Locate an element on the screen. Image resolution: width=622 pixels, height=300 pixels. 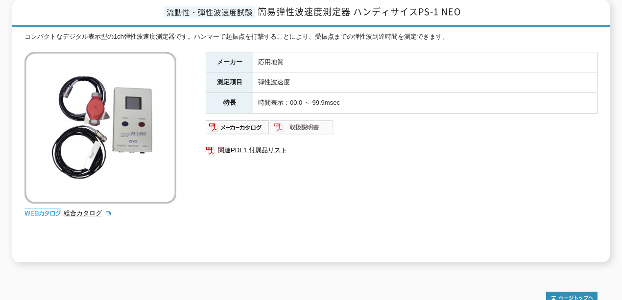
img: 取扱説明書 is located at coordinates (302, 127).